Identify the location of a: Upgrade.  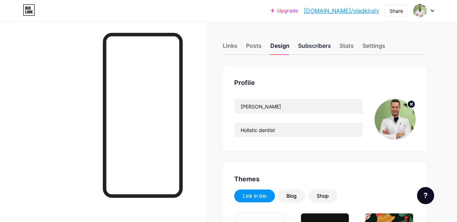
(285, 11).